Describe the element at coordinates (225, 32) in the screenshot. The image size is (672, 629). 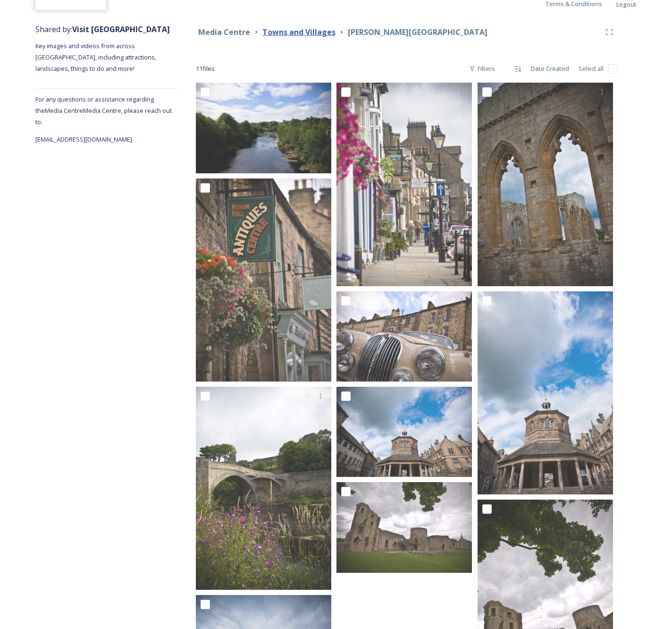
I see `strong: Media Centre` at that location.